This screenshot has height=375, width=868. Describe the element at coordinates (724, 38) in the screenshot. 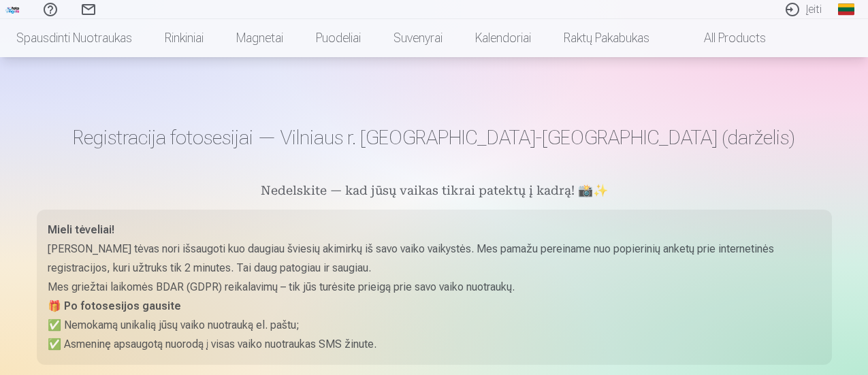

I see `a: All products` at that location.